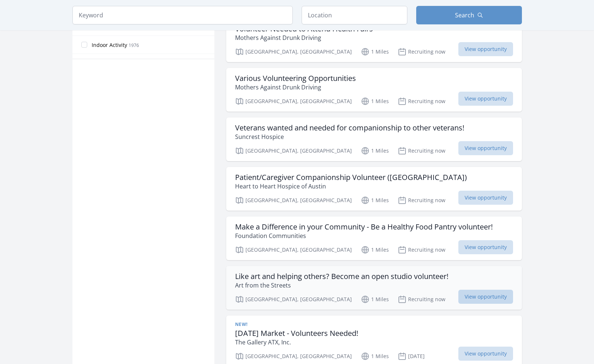 The width and height of the screenshot is (594, 364). What do you see at coordinates (464, 15) in the screenshot?
I see `span: Search` at bounding box center [464, 15].